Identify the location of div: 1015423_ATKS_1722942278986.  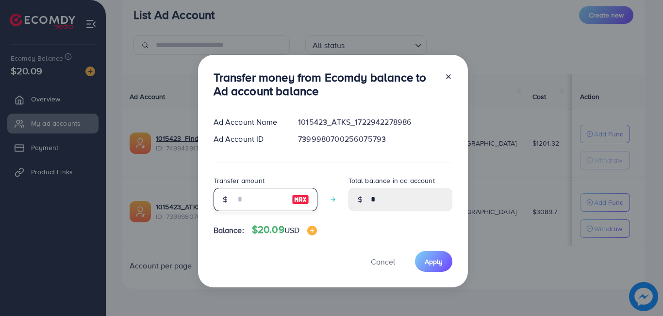
(375, 122).